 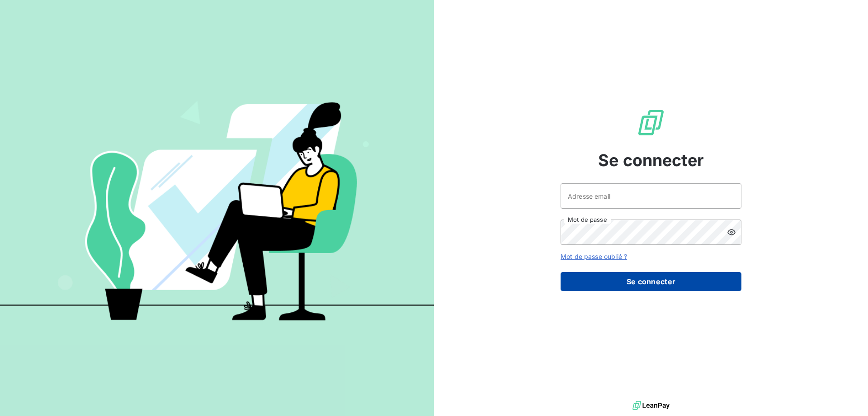 What do you see at coordinates (651, 123) in the screenshot?
I see `img: Logo LeanPay` at bounding box center [651, 123].